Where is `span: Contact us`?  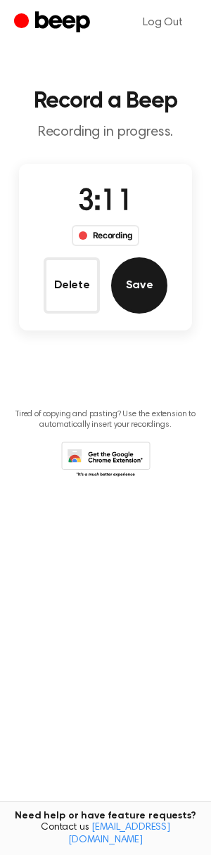
span: Contact us is located at coordinates (105, 834).